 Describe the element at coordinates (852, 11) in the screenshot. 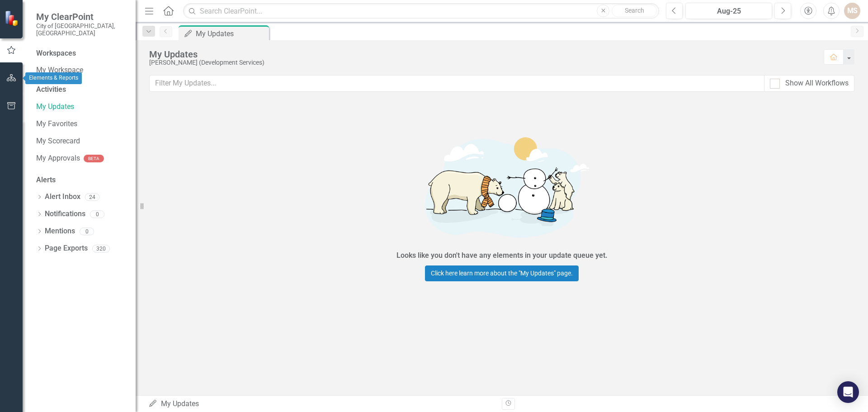

I see `button: MS` at that location.